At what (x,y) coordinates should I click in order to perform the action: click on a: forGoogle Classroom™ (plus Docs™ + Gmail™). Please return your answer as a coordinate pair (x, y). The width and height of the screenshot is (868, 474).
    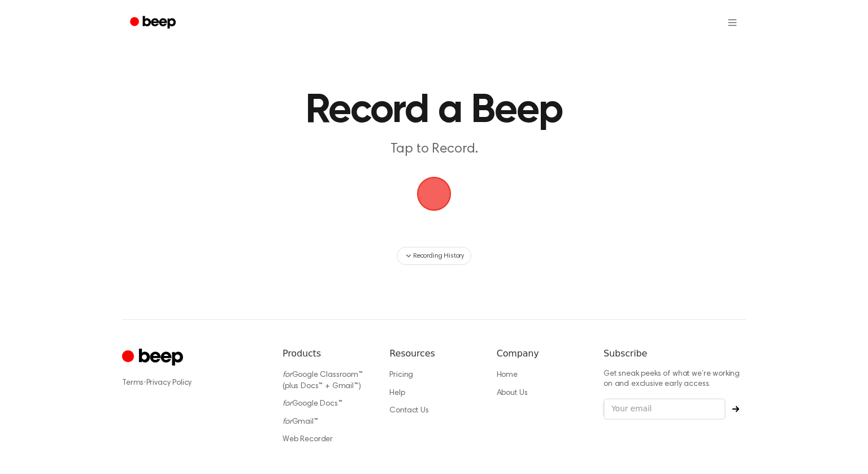
    Looking at the image, I should click on (323, 381).